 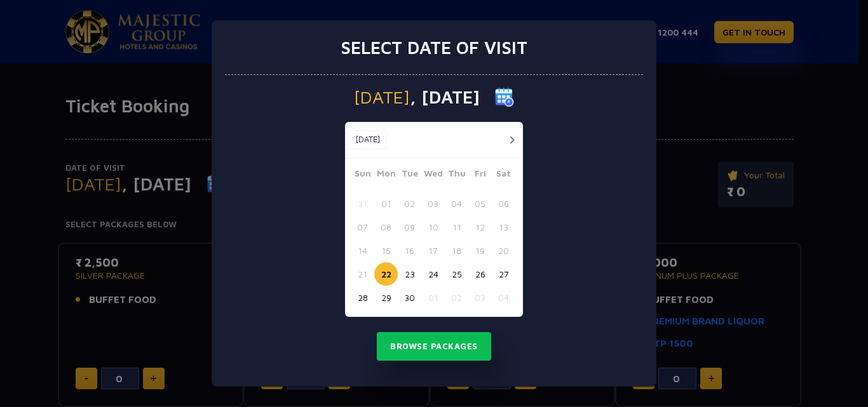 What do you see at coordinates (505, 97) in the screenshot?
I see `img: calender icon` at bounding box center [505, 97].